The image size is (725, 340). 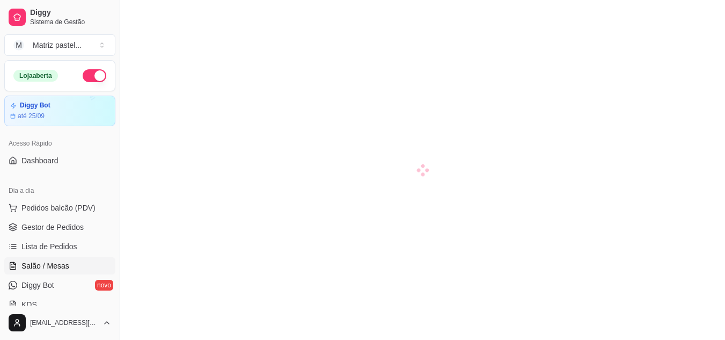 What do you see at coordinates (60, 208) in the screenshot?
I see `button: Pedidos balcão (PDV)` at bounding box center [60, 208].